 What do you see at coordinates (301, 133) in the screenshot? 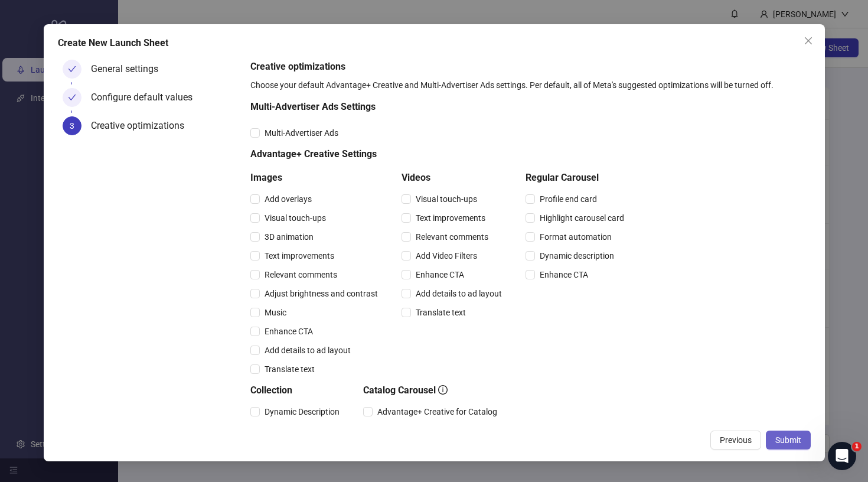
I see `span: Multi-Advertiser Ads` at bounding box center [301, 133].